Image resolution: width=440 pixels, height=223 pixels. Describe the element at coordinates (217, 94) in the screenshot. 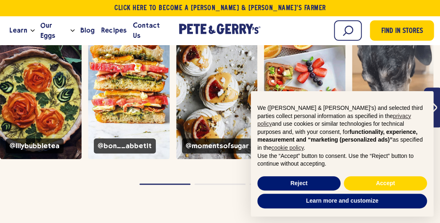

I see `div: slide 3 of 14` at that location.